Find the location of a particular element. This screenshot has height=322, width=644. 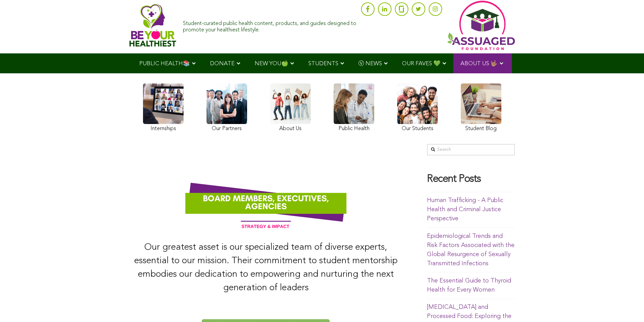

input: Search is located at coordinates (471, 149).